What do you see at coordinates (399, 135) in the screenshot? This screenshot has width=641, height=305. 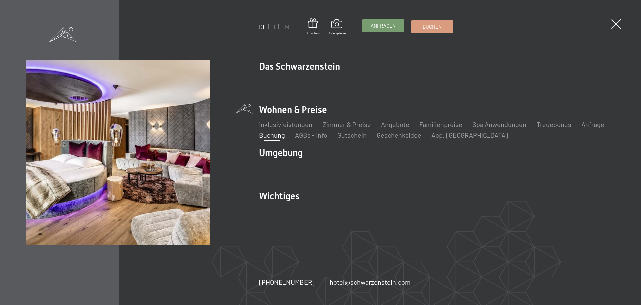 I see `a: Geschenksidee` at bounding box center [399, 135].